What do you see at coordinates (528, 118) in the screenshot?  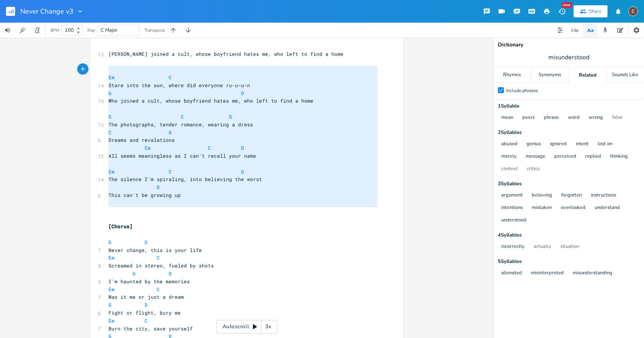 I see `button: peers` at bounding box center [528, 118].